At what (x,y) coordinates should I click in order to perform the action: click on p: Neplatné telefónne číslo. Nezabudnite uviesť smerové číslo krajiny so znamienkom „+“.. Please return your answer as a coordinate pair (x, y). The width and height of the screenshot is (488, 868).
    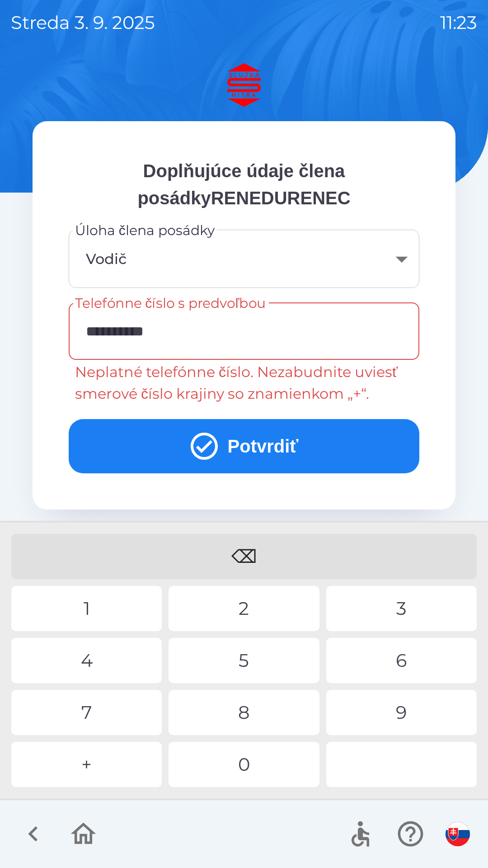
    Looking at the image, I should click on (244, 383).